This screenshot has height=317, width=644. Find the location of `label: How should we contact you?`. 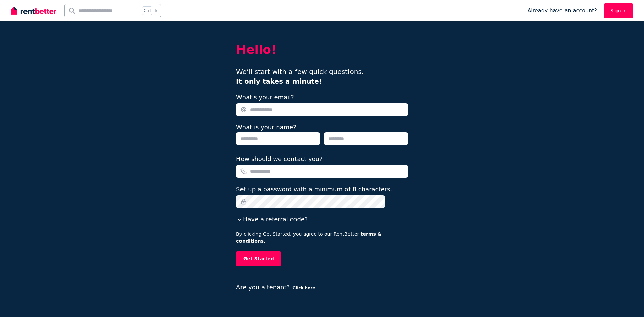

label: How should we contact you? is located at coordinates (280, 158).